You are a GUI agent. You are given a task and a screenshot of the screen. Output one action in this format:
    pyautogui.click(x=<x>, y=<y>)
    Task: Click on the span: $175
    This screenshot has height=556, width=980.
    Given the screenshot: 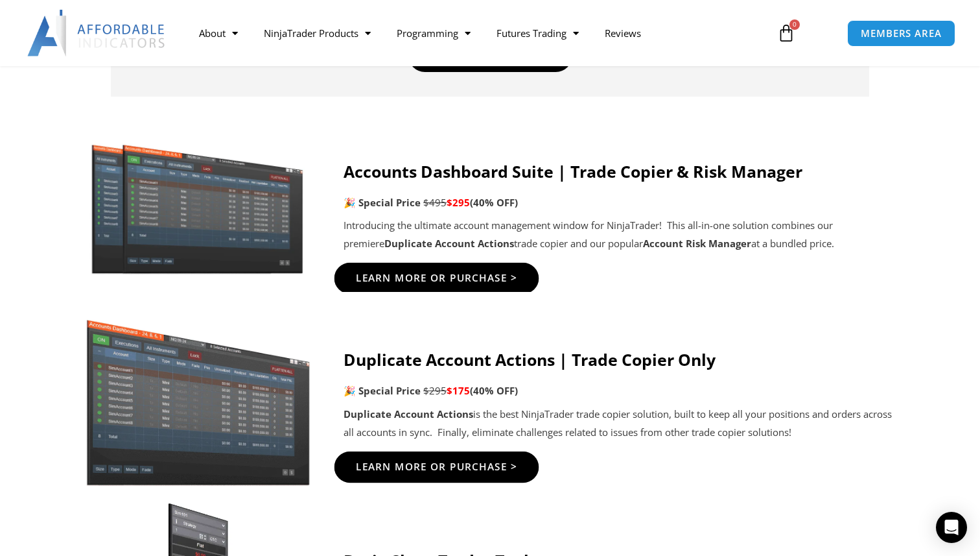 What is the action you would take?
    pyautogui.click(x=458, y=390)
    